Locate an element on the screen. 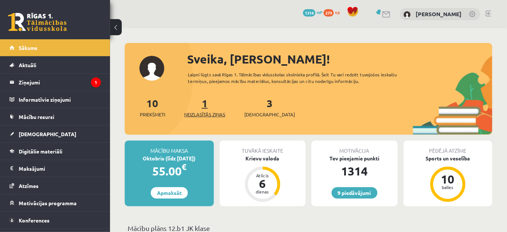 Image resolution: width=507 pixels, height=232 pixels. div: Laipni lūgts savā Rīgas 1. Tālmācības vidusskolas skolnieka profilā. Šeit Tu vari redzēt tuvojošo... is located at coordinates (298, 78).